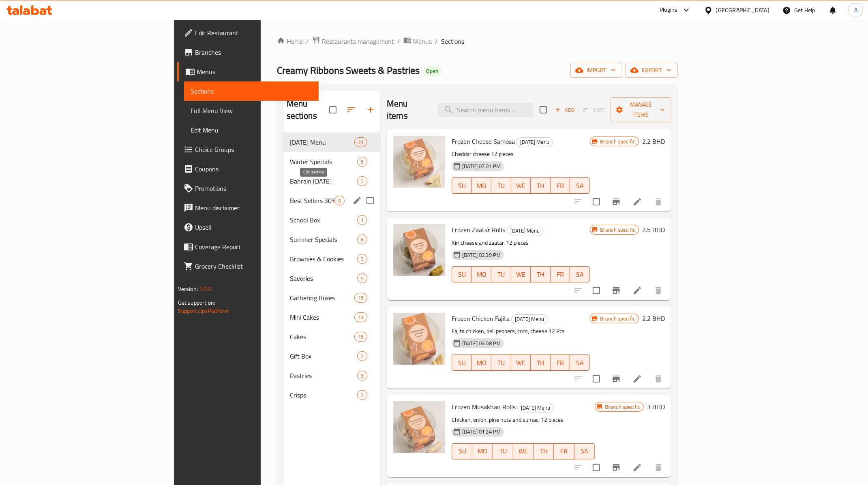  I want to click on div: Crisps, so click(323, 395).